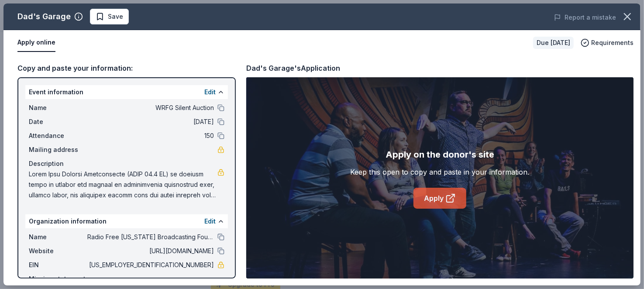 The height and width of the screenshot is (289, 644). I want to click on a: Apply, so click(440, 198).